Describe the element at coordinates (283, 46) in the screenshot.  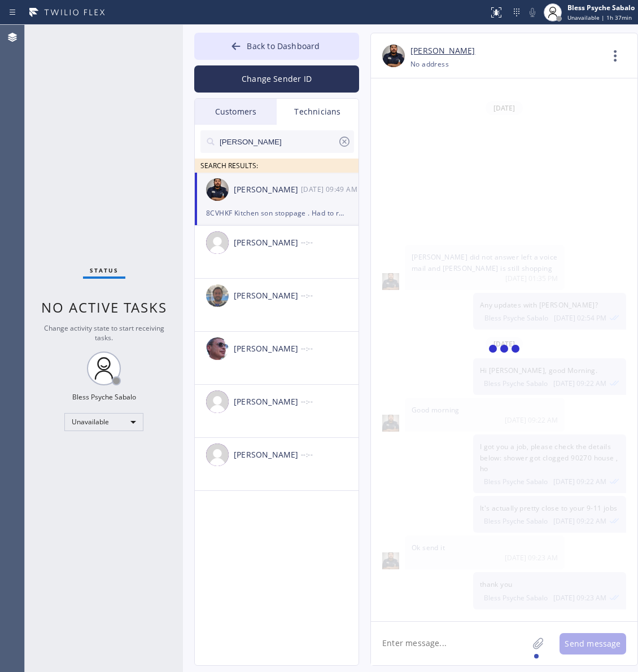
I see `span: Back to Dashboard` at that location.